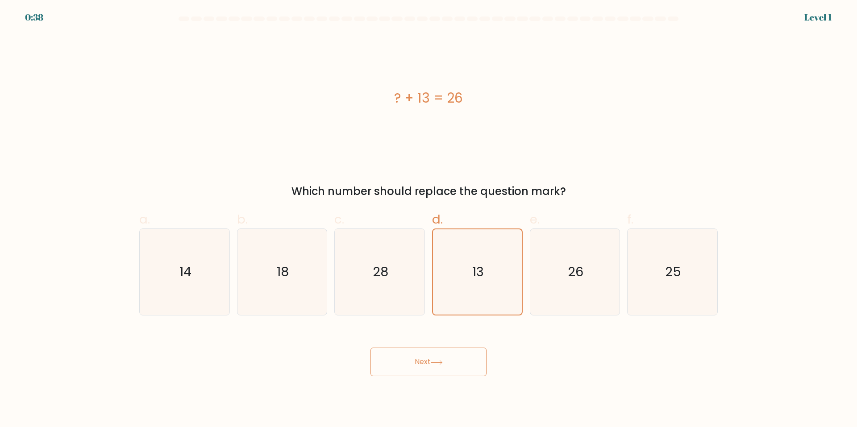 The image size is (857, 427). Describe the element at coordinates (339, 219) in the screenshot. I see `span: c.` at that location.